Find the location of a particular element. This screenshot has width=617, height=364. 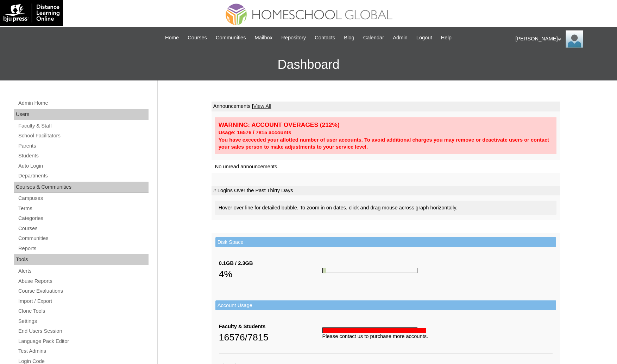

a: Contacts is located at coordinates (325, 38).